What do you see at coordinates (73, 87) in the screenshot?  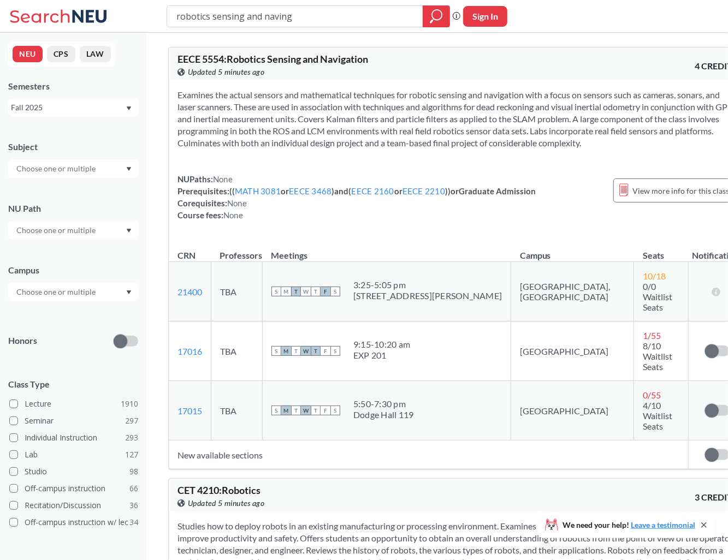 I see `div: Semesters` at bounding box center [73, 87].